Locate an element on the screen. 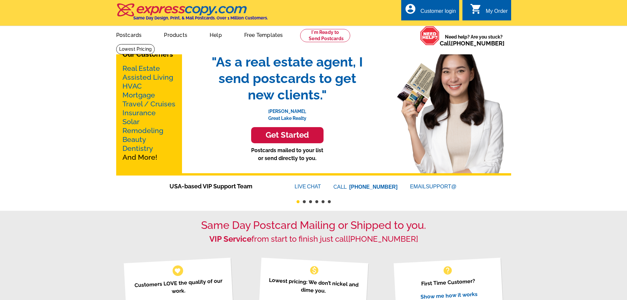  span: Call is located at coordinates (472, 43).